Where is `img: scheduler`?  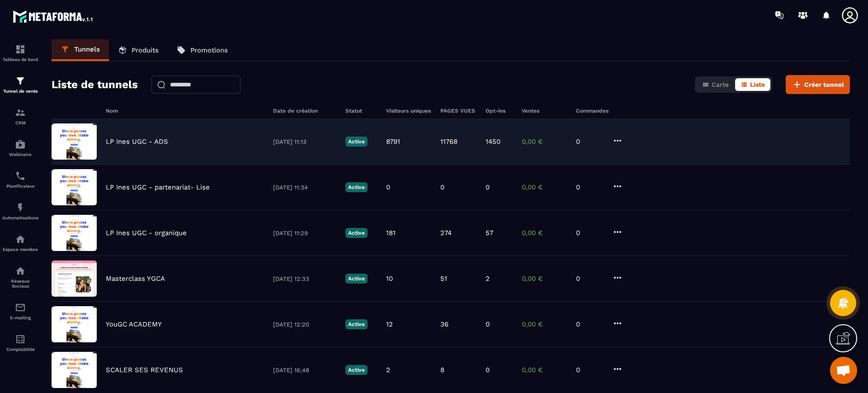 img: scheduler is located at coordinates (20, 176).